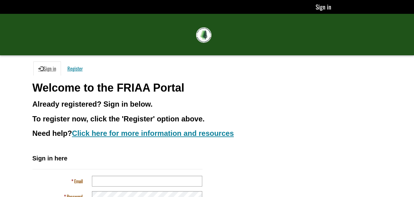 This screenshot has height=197, width=414. I want to click on h3: Need help?, so click(207, 133).